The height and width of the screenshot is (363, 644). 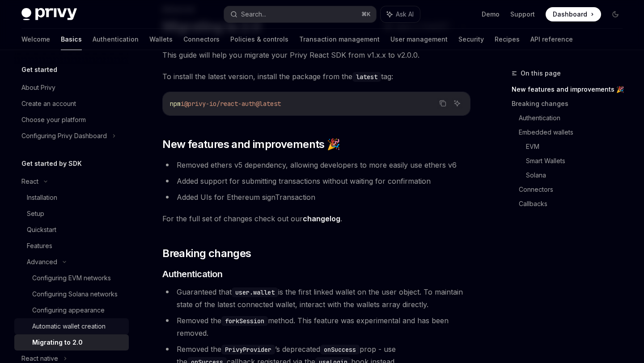 I want to click on a: Automatic wallet creation, so click(x=71, y=326).